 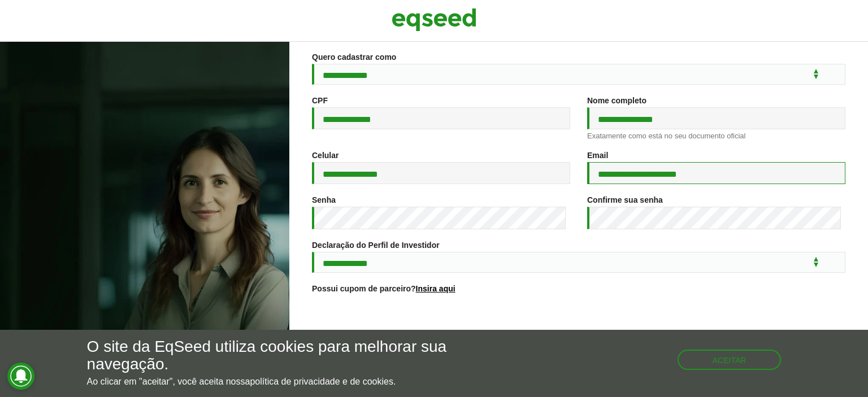 What do you see at coordinates (295, 356) in the screenshot?
I see `h5: O site da EqSeed utiliza cookies para melhorar sua navegação.` at bounding box center [295, 356].